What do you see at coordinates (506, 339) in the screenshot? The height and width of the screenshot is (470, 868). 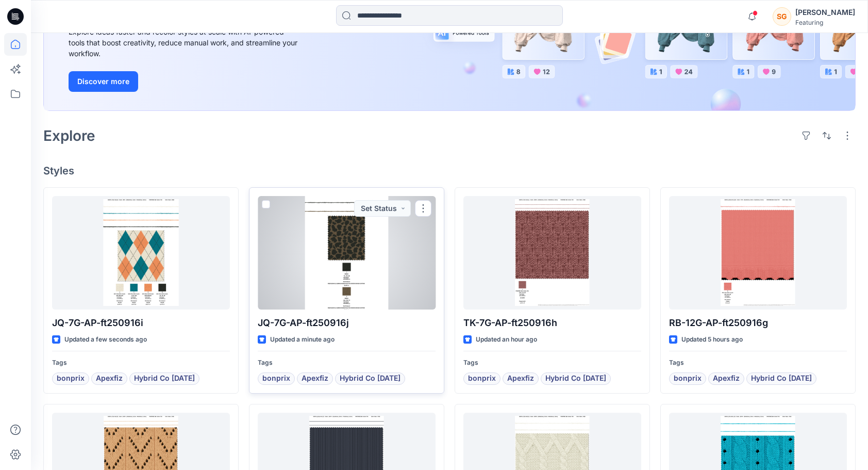 I see `p: Updated an hour ago` at bounding box center [506, 339].